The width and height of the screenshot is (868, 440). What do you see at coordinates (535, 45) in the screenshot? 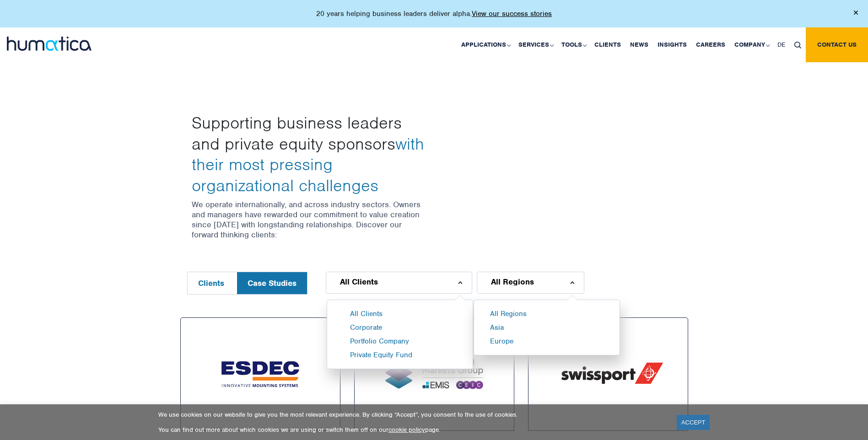
I see `a: Services` at bounding box center [535, 45].